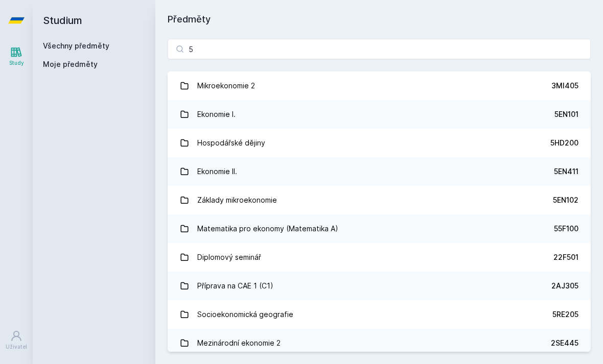 The image size is (603, 364). What do you see at coordinates (379, 315) in the screenshot?
I see `a: Socioekonomická geografie 5RE205` at bounding box center [379, 315].